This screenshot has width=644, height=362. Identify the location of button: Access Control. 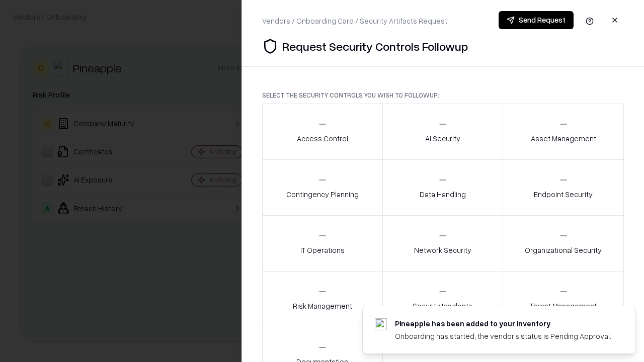
(322, 132).